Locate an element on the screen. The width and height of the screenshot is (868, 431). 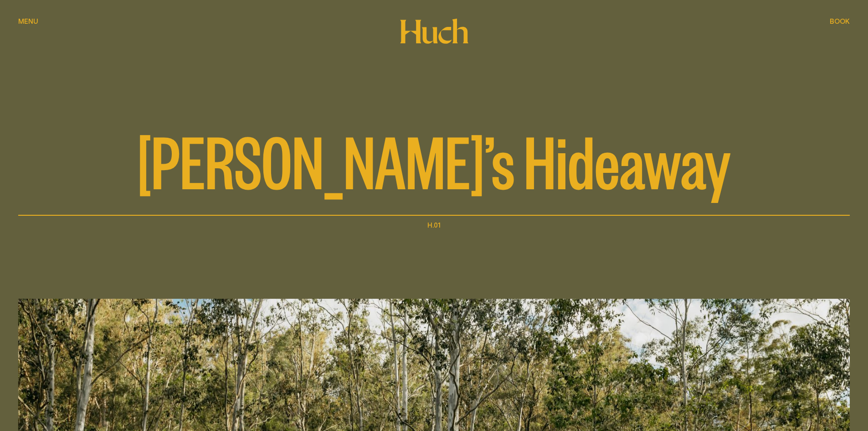
button: show booking tray is located at coordinates (840, 22).